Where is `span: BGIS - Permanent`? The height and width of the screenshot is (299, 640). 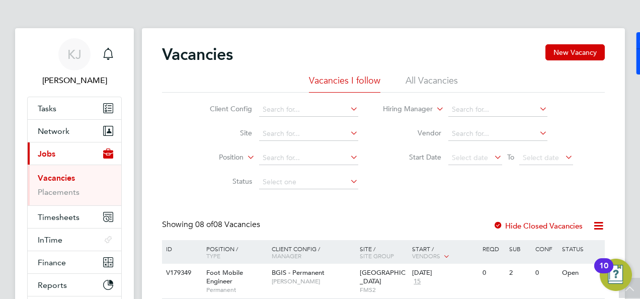 span: BGIS - Permanent is located at coordinates (298, 272).